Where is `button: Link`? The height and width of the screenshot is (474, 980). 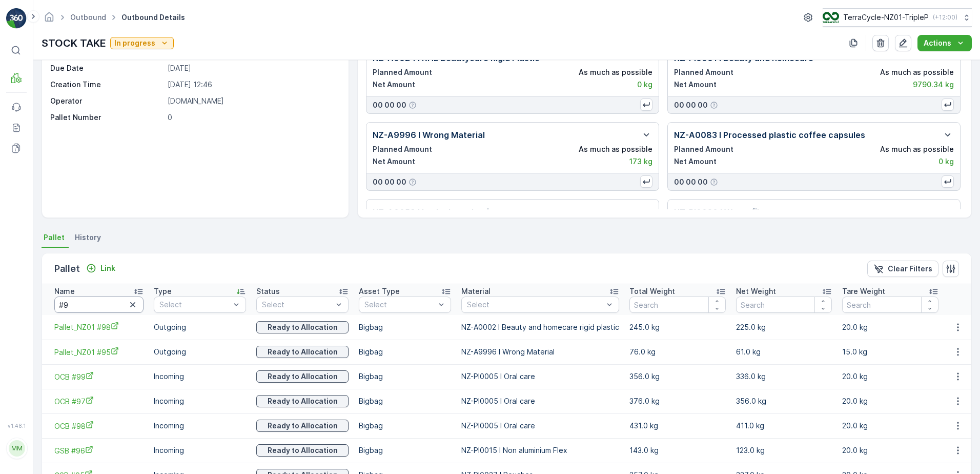 button: Link is located at coordinates (100, 268).